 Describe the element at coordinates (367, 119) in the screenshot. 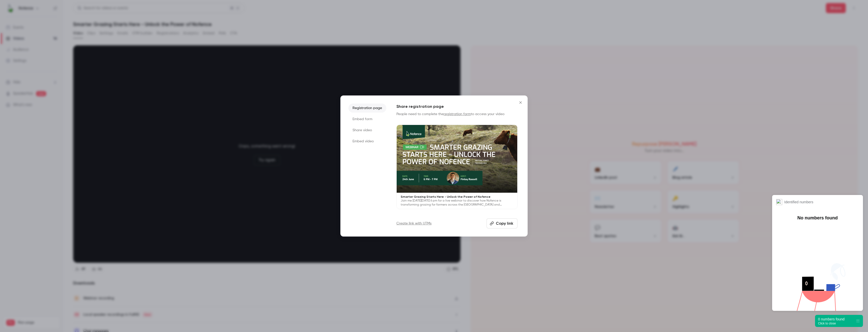

I see `li: Embed form` at that location.